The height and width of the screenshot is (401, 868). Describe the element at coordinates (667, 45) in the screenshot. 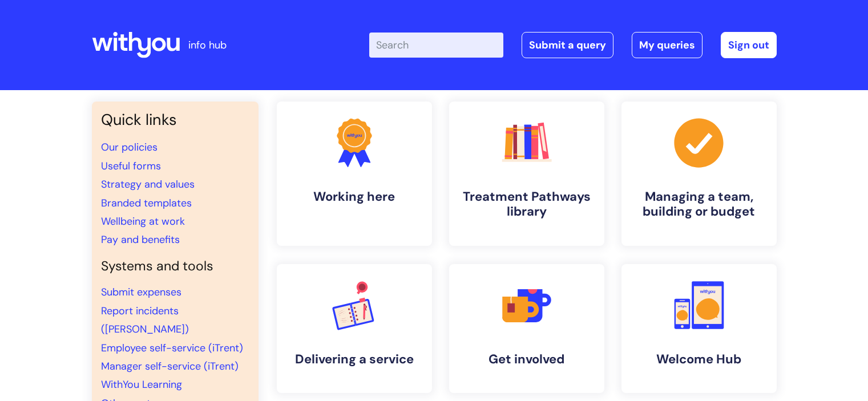

I see `a: My queries` at that location.